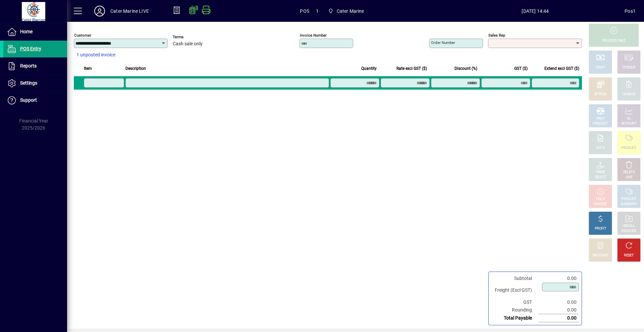 Image resolution: width=644 pixels, height=332 pixels. What do you see at coordinates (317, 12) in the screenshot?
I see `span: 1` at bounding box center [317, 12].